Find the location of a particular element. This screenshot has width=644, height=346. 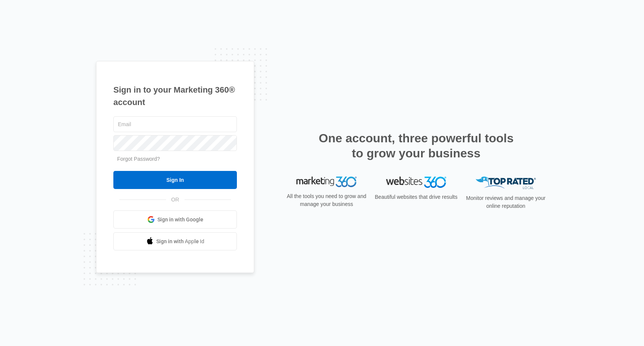

img: Websites 360 is located at coordinates (416, 182).